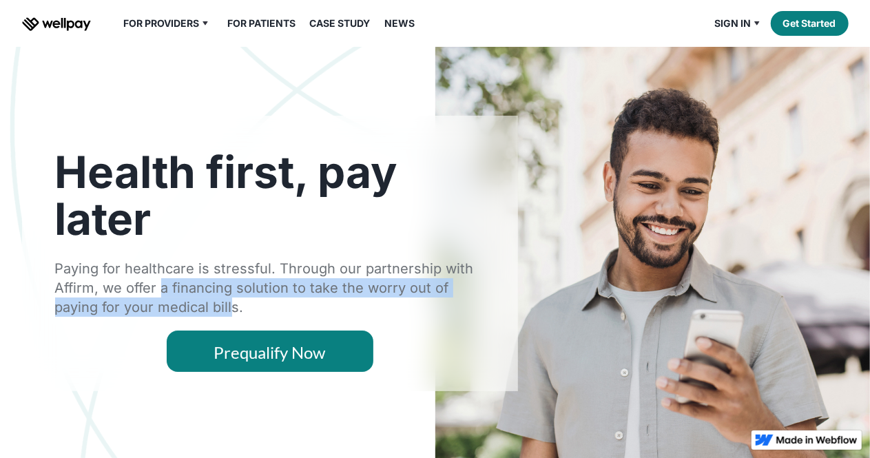  I want to click on a: News, so click(400, 23).